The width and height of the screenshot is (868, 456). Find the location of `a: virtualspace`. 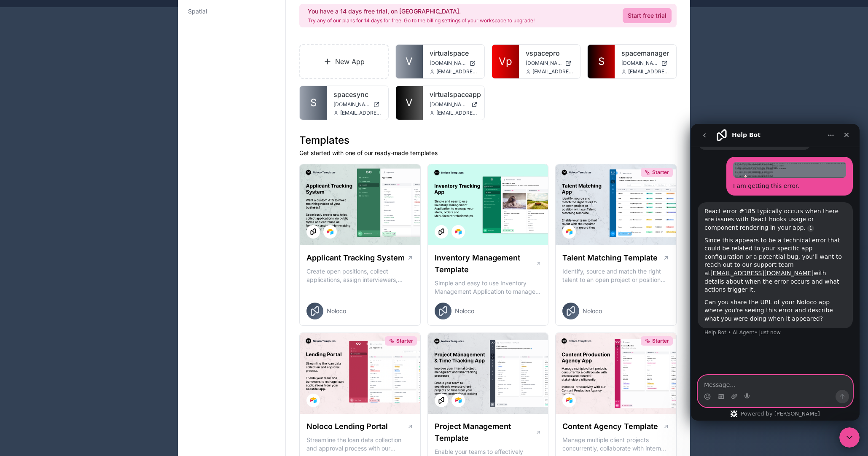

a: virtualspace is located at coordinates (454, 53).